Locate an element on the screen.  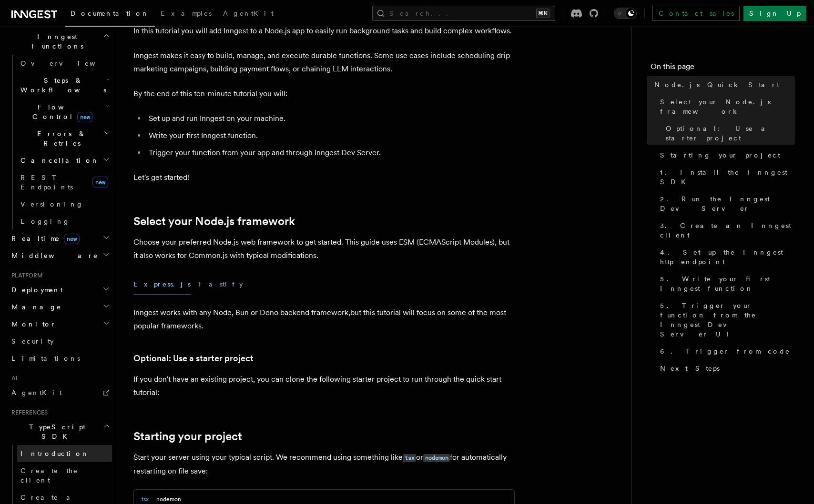
a: tsx is located at coordinates (410, 457).